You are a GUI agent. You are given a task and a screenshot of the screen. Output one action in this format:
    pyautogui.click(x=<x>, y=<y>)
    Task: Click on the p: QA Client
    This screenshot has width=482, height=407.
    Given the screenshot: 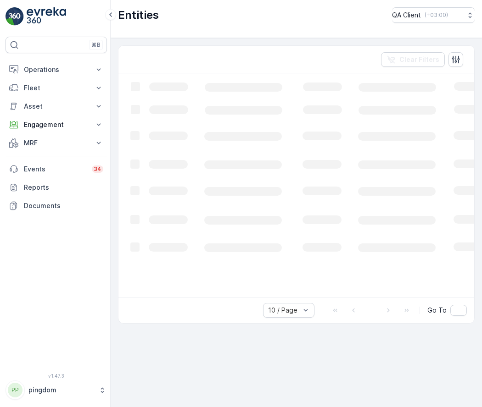 What is the action you would take?
    pyautogui.click(x=406, y=15)
    